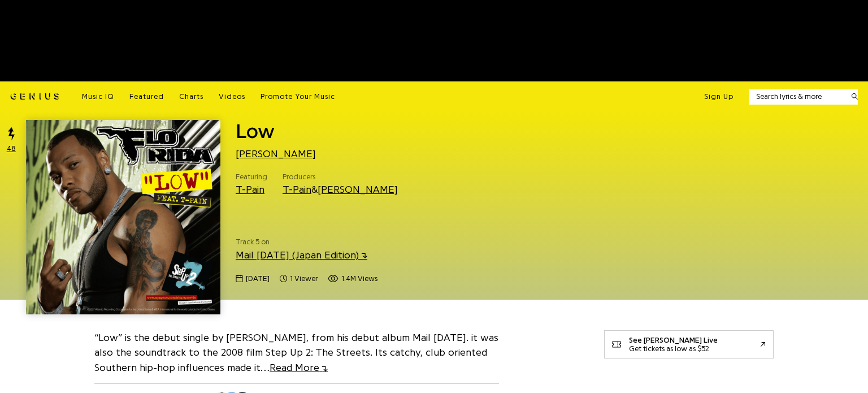 The height and width of the screenshot is (393, 868). What do you see at coordinates (298, 96) in the screenshot?
I see `span: Promote Your Music` at bounding box center [298, 96].